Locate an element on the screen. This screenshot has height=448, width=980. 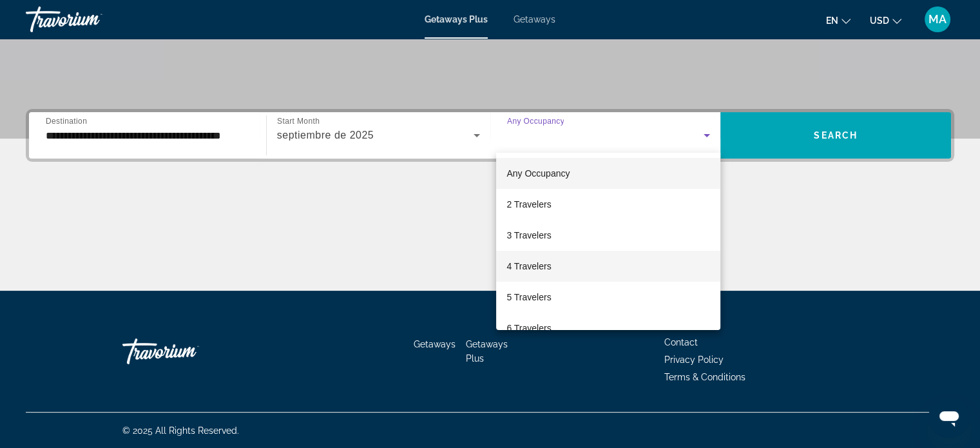
span: 6 Travelers is located at coordinates (529, 328).